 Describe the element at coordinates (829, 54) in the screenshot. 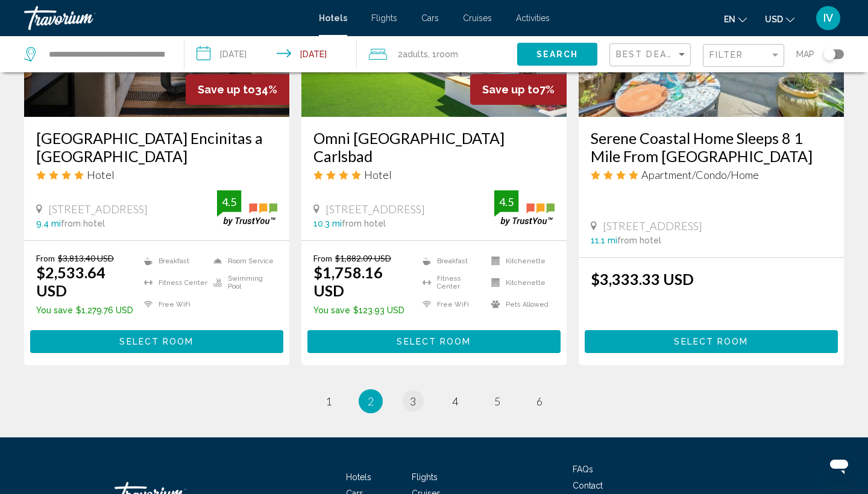

I see `button: Toggle map` at that location.